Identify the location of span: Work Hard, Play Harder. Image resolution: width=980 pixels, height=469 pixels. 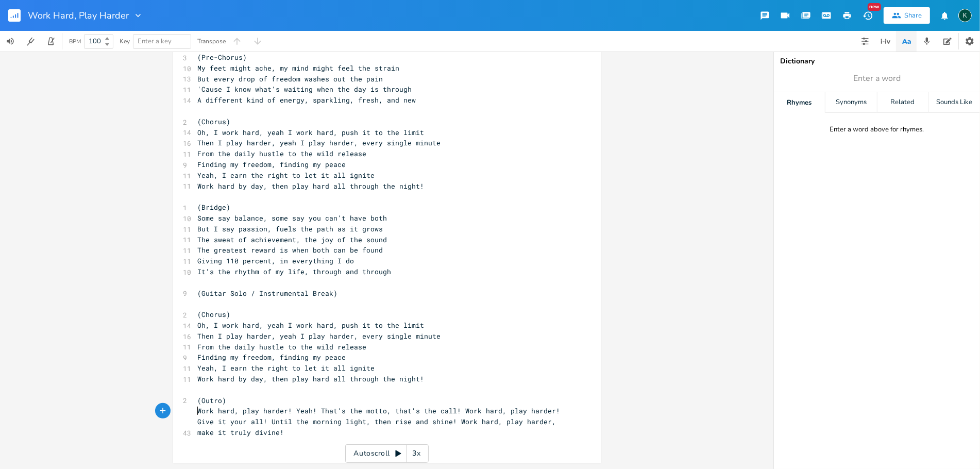
(78, 15).